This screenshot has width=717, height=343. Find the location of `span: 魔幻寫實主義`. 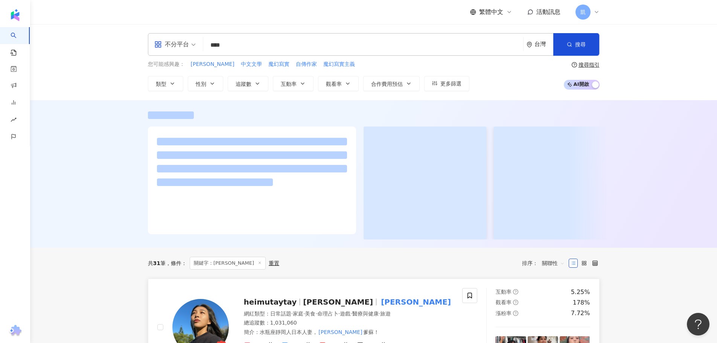

span: 魔幻寫實主義 is located at coordinates (339, 64).